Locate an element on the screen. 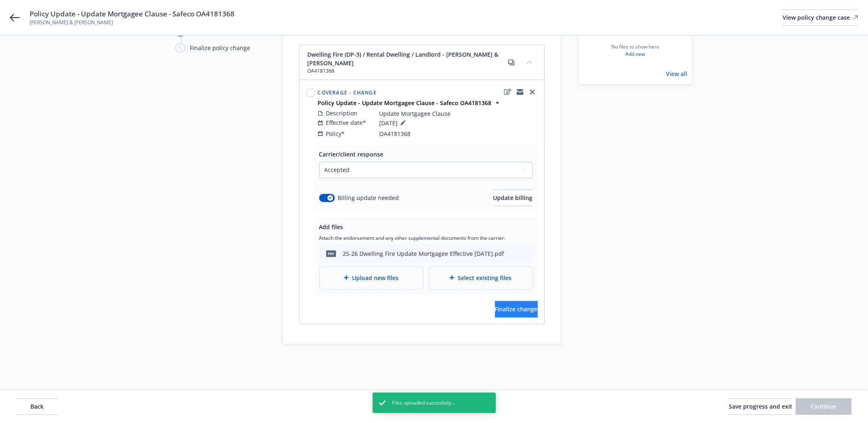  span: Policy* is located at coordinates (336, 133).